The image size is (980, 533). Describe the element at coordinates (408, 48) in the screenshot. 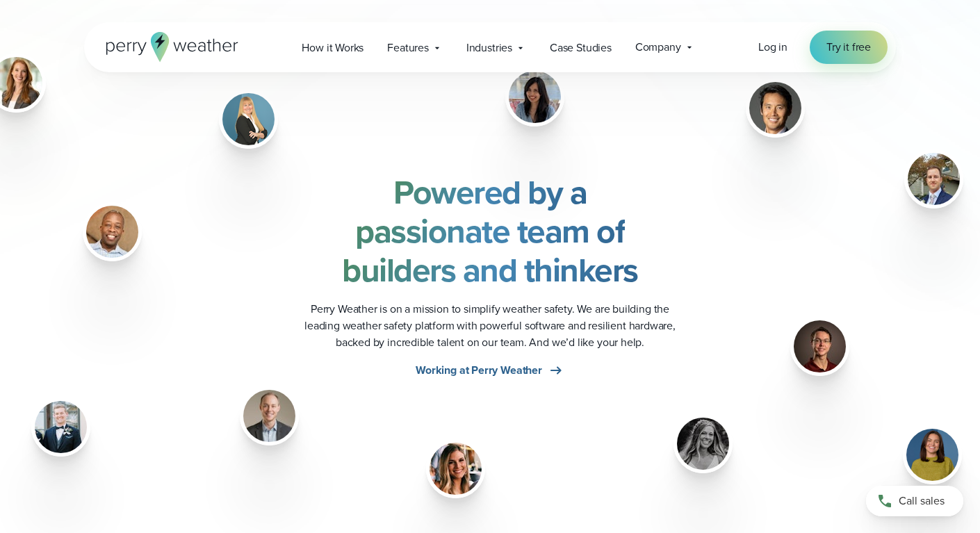

I see `span: Features` at that location.